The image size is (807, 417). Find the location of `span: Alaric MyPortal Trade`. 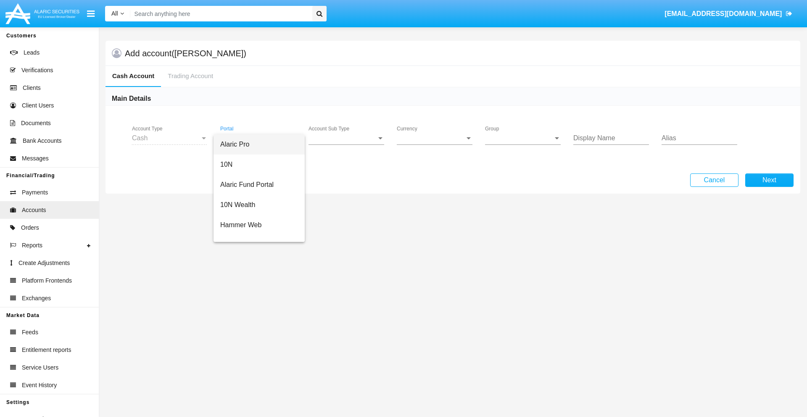

span: Alaric MyPortal Trade is located at coordinates (259, 245).